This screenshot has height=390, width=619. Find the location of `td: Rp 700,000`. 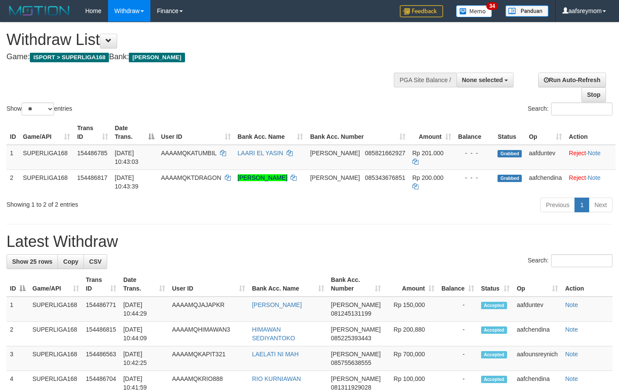

td: Rp 700,000 is located at coordinates (411, 359).